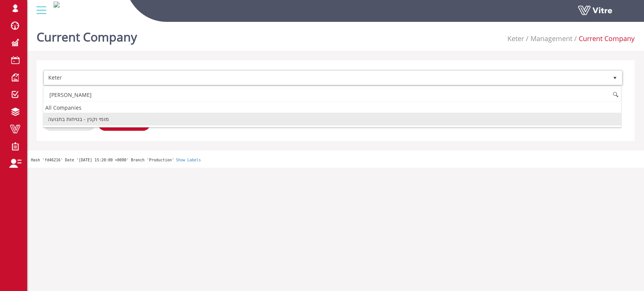 The image size is (644, 291). What do you see at coordinates (548, 39) in the screenshot?
I see `li: Management` at bounding box center [548, 39].